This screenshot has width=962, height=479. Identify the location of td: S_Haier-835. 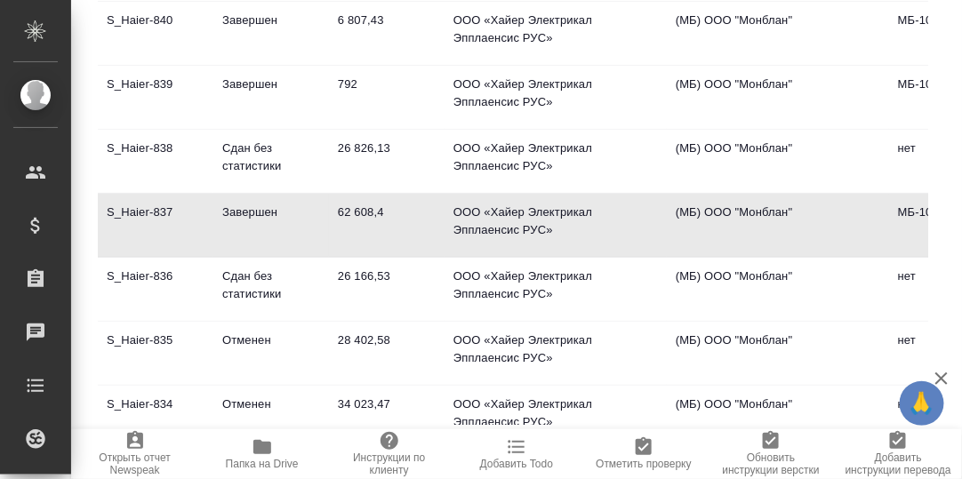
(156, 354).